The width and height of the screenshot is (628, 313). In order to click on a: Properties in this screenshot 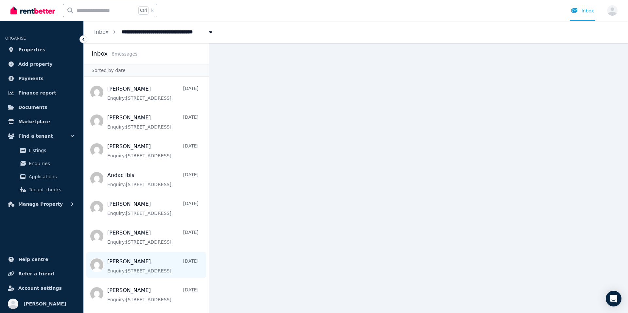, I will do `click(42, 50)`.